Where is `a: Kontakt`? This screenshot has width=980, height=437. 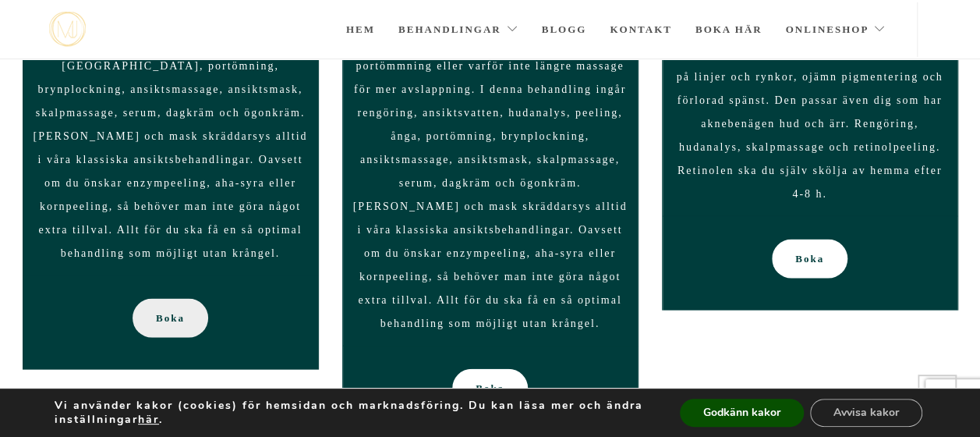
a: Kontakt is located at coordinates (641, 30).